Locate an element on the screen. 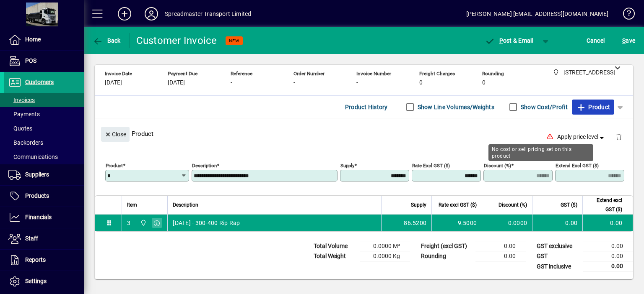 The image size is (644, 294). mat-label: Rate excl GST ($) is located at coordinates (431, 166).